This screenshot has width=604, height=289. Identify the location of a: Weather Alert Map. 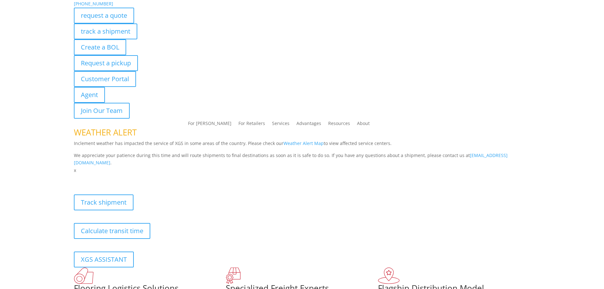
(304, 143).